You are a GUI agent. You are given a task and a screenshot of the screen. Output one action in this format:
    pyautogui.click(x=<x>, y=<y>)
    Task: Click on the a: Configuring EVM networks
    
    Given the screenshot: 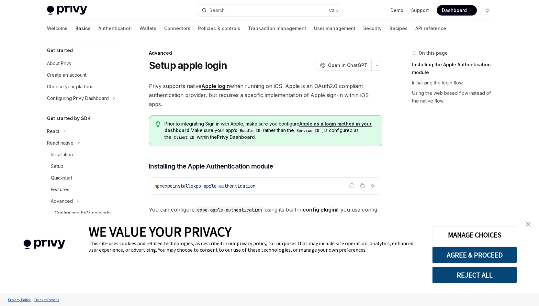 What is the action you would take?
    pyautogui.click(x=83, y=213)
    